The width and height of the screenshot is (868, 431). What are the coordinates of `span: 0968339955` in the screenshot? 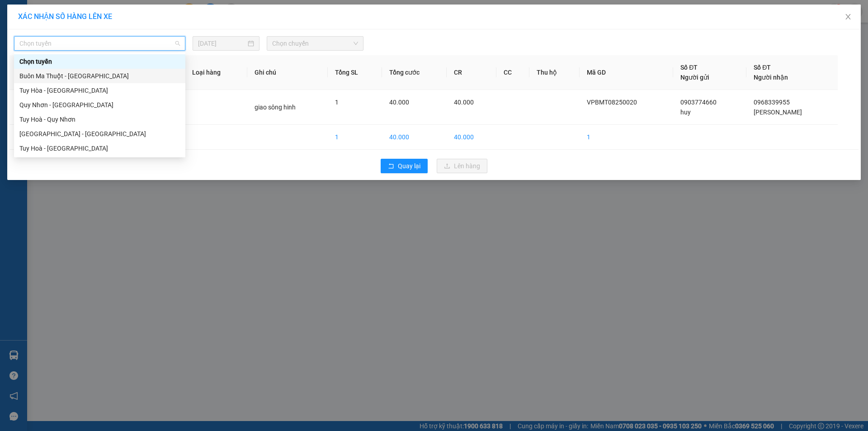 It's located at (772, 102).